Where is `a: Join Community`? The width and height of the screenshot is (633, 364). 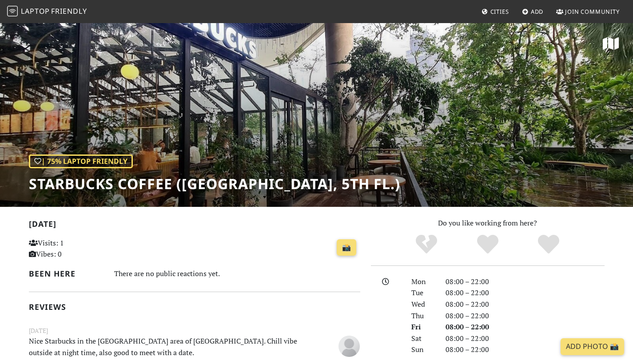 a: Join Community is located at coordinates (588, 11).